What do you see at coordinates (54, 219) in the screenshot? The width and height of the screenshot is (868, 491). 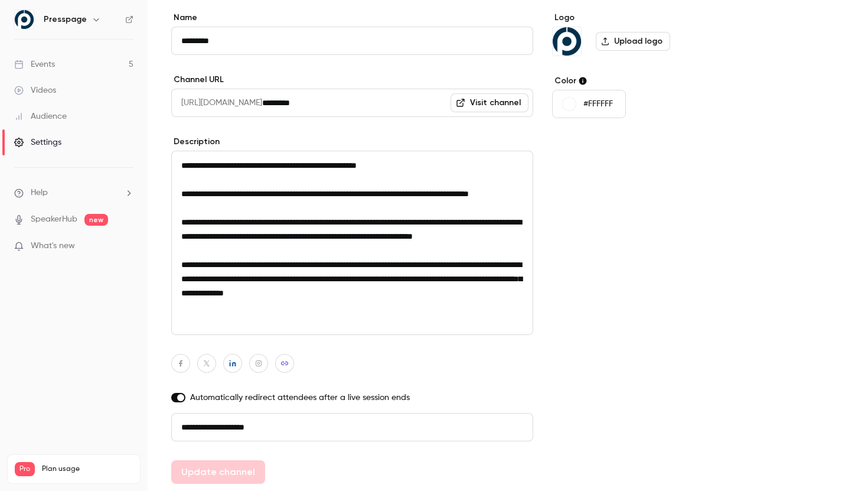 I see `a: SpeakerHub` at bounding box center [54, 219].